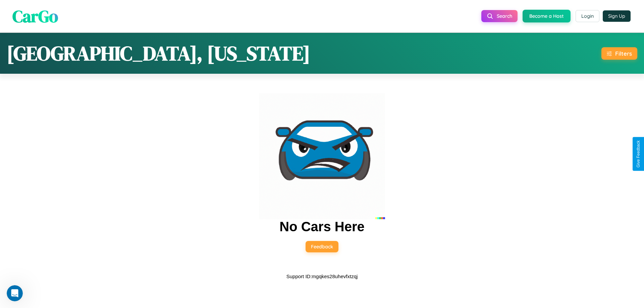  I want to click on button: Login, so click(587, 16).